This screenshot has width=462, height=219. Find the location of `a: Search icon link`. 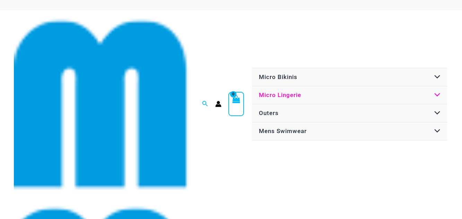

a: Search icon link is located at coordinates (205, 104).